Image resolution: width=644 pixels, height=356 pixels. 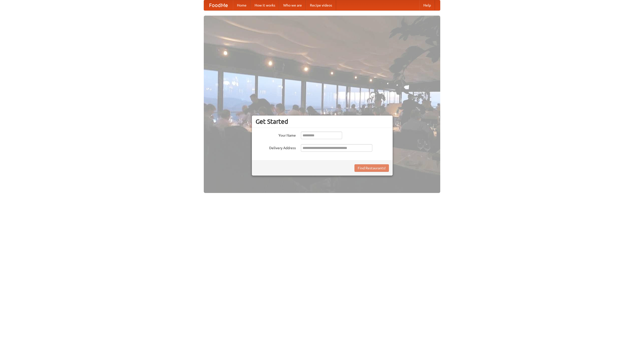 What do you see at coordinates (242, 5) in the screenshot?
I see `a: Home` at bounding box center [242, 5].